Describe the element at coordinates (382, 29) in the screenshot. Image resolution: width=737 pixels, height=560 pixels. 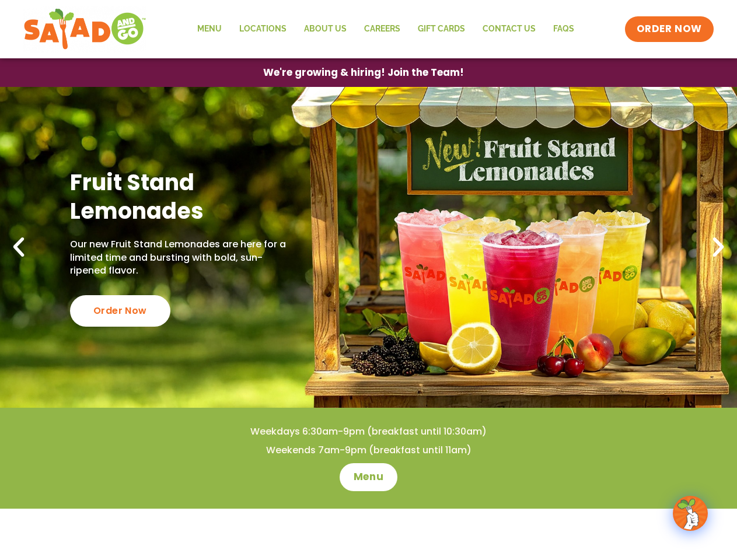
I see `a: Careers` at that location.